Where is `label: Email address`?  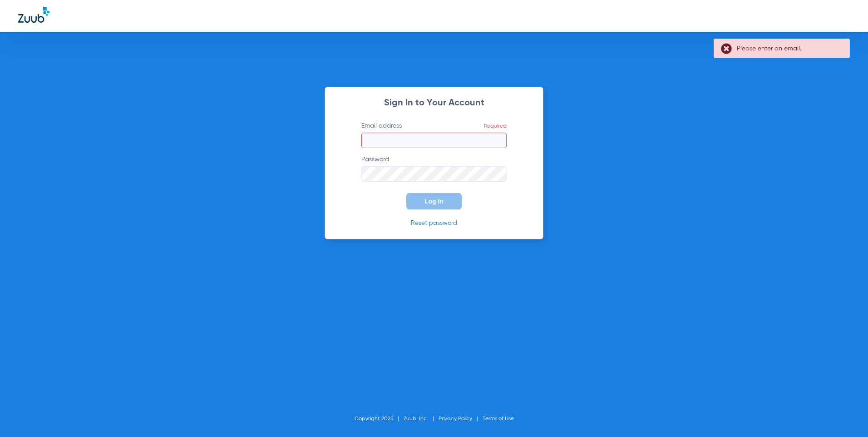 label: Email address is located at coordinates (434, 134).